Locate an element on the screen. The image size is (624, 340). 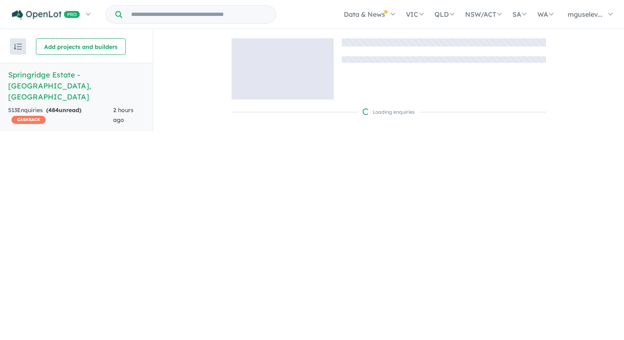
span: 484 is located at coordinates (53, 110).